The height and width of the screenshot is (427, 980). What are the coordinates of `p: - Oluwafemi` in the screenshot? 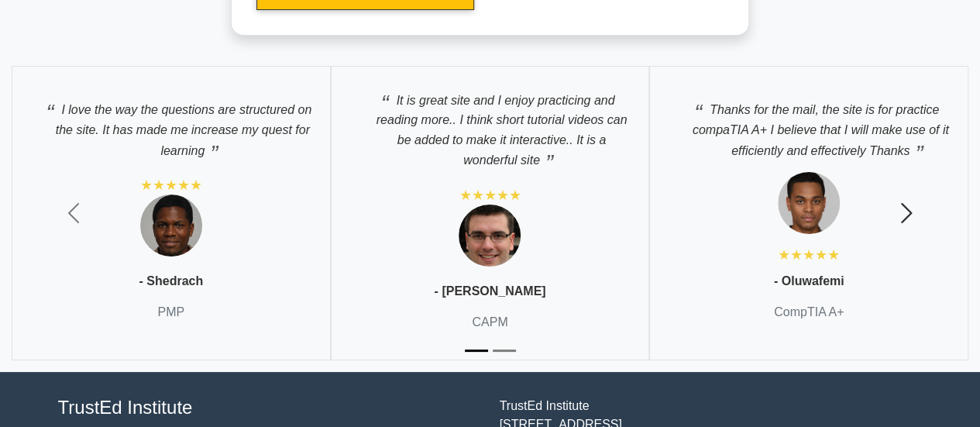 It's located at (809, 281).